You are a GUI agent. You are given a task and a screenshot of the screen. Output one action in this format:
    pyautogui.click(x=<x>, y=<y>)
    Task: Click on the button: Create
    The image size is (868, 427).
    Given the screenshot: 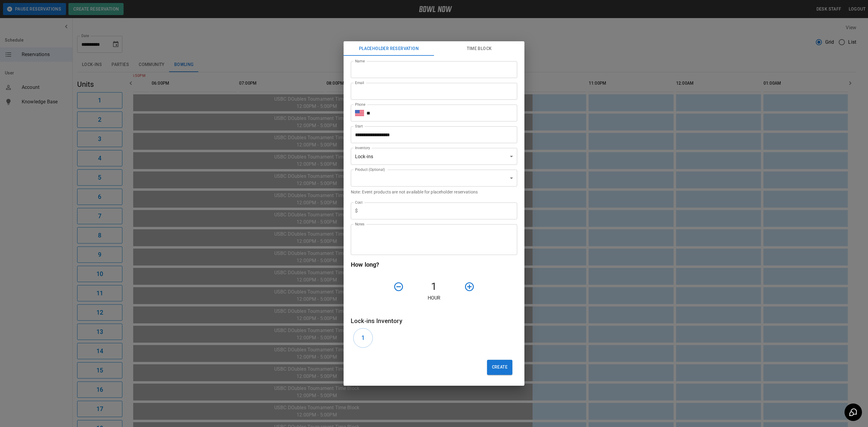 What is the action you would take?
    pyautogui.click(x=500, y=367)
    